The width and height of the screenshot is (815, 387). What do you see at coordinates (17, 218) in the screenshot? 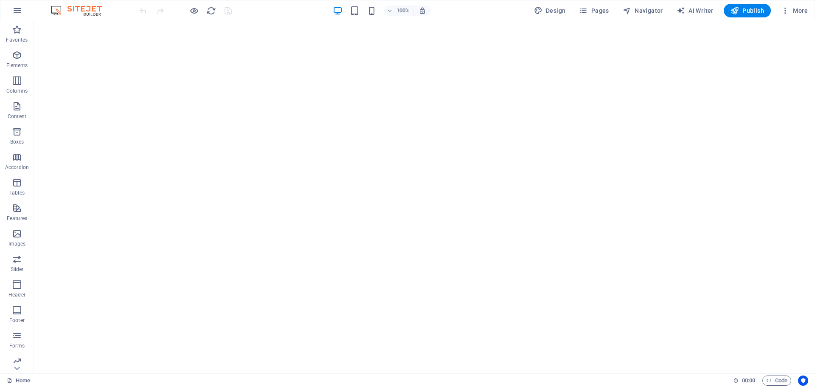
I see `p: Features` at bounding box center [17, 218].